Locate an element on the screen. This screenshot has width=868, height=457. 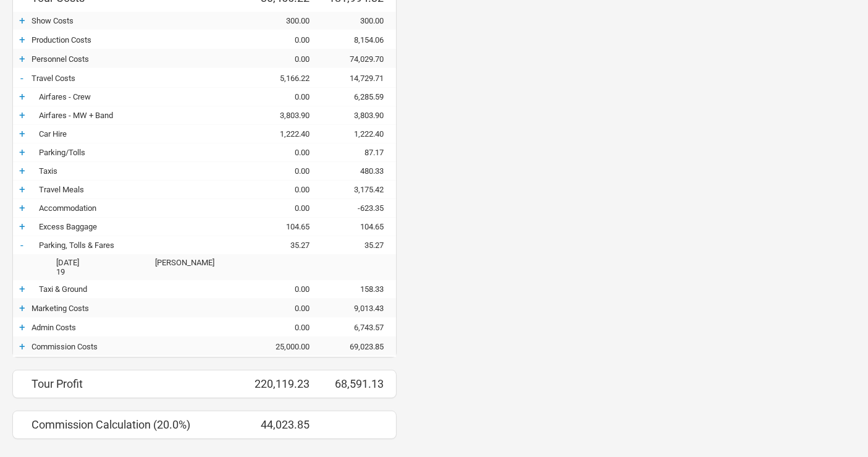
div: Parking/Tolls is located at coordinates (140, 152).